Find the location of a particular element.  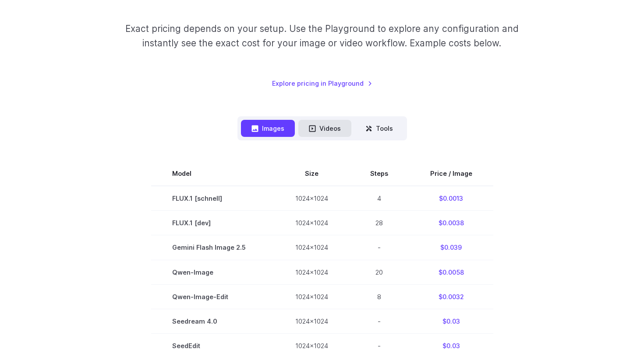

td: FLUX.1 [dev] is located at coordinates (213, 223).